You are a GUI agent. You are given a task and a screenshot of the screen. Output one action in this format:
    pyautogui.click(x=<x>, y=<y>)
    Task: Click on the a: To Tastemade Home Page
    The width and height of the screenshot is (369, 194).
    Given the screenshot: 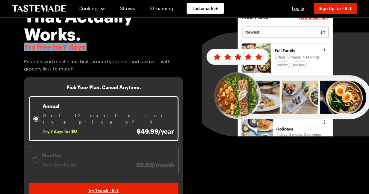 What is the action you would take?
    pyautogui.click(x=39, y=8)
    